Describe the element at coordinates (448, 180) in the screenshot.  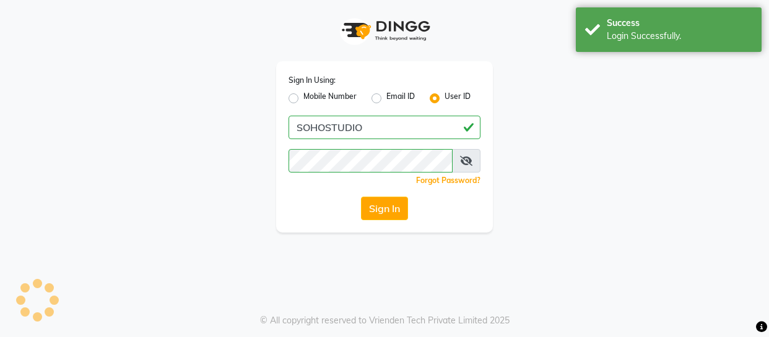
I see `a: Forgot Password?` at that location.